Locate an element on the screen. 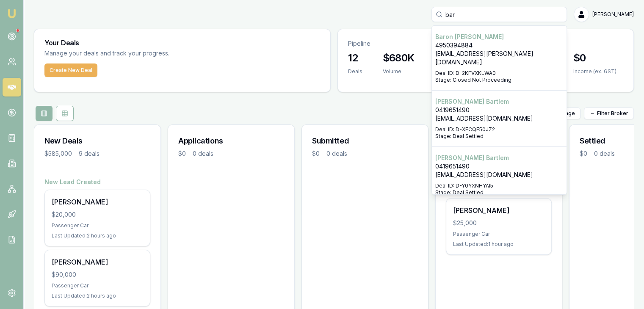  div: Volume is located at coordinates (398, 72).